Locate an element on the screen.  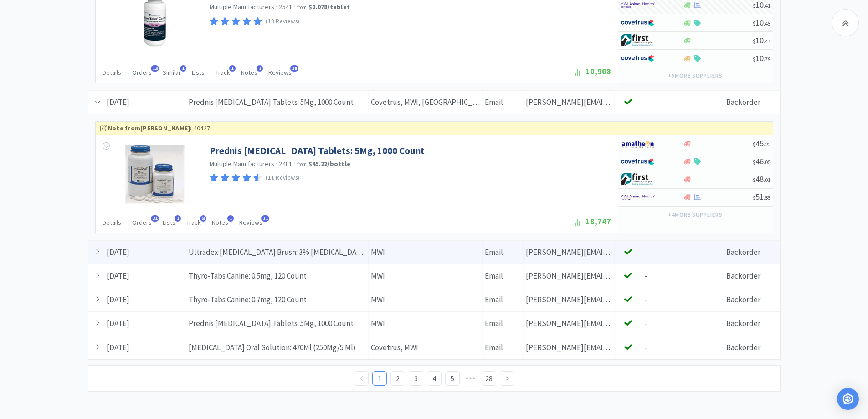
span: . 47 is located at coordinates (767, 41).